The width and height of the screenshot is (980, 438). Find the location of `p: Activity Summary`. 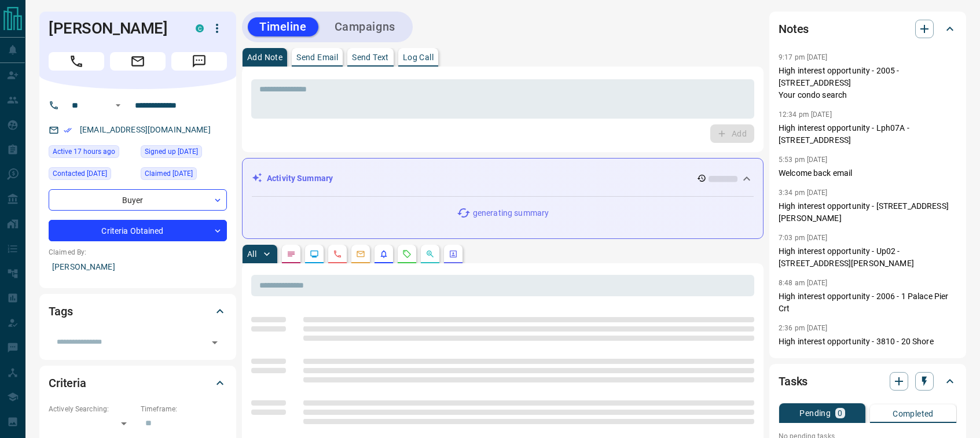

p: Activity Summary is located at coordinates (300, 178).